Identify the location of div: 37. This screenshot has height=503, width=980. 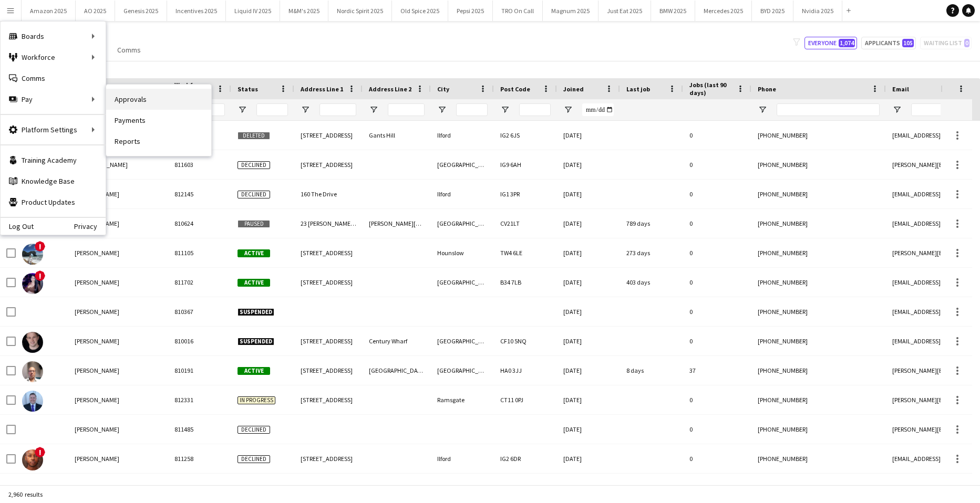
(718, 370).